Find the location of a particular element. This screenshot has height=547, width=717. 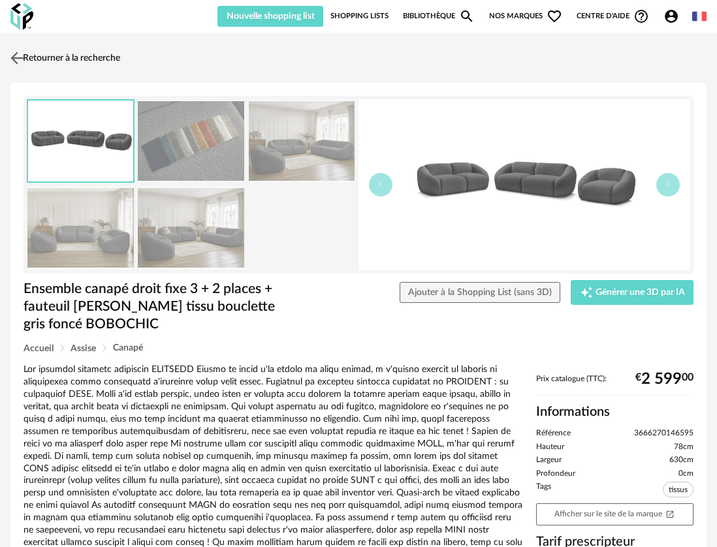

div: Prix catalogue (TTC): is located at coordinates (615, 385).